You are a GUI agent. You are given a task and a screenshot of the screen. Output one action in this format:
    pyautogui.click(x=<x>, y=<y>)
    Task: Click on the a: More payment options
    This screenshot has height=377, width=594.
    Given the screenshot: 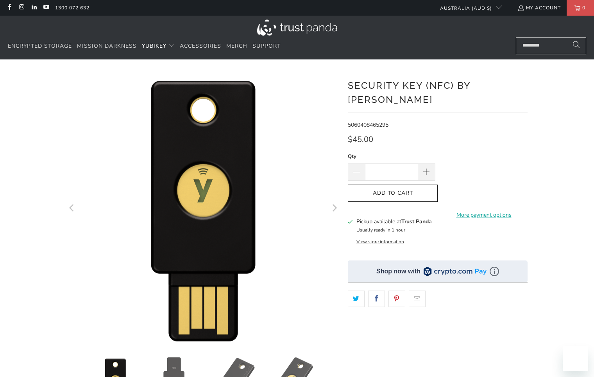 What is the action you would take?
    pyautogui.click(x=484, y=215)
    